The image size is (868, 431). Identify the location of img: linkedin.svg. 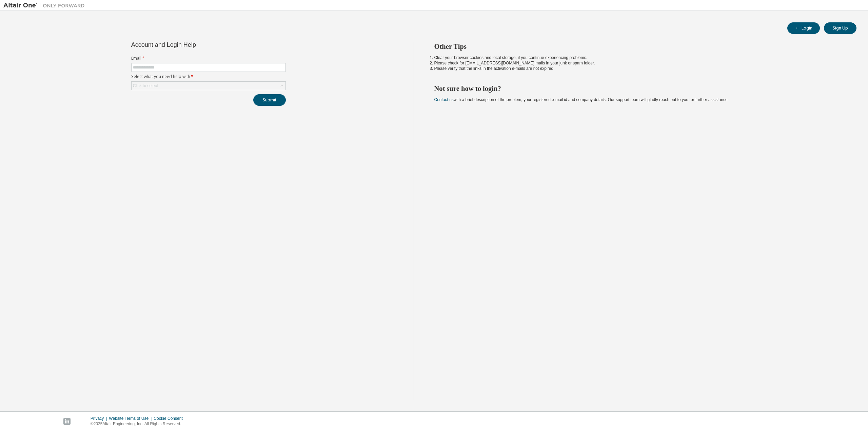
(67, 421).